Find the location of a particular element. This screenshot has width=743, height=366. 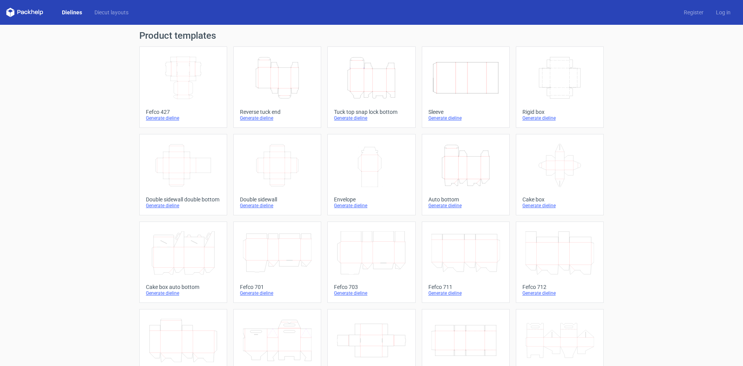

a: Fefco 712Generate dieline is located at coordinates (560, 262).